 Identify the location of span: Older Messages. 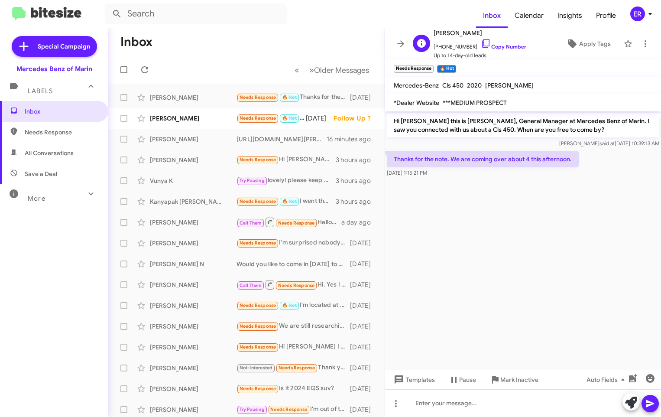
(341, 70).